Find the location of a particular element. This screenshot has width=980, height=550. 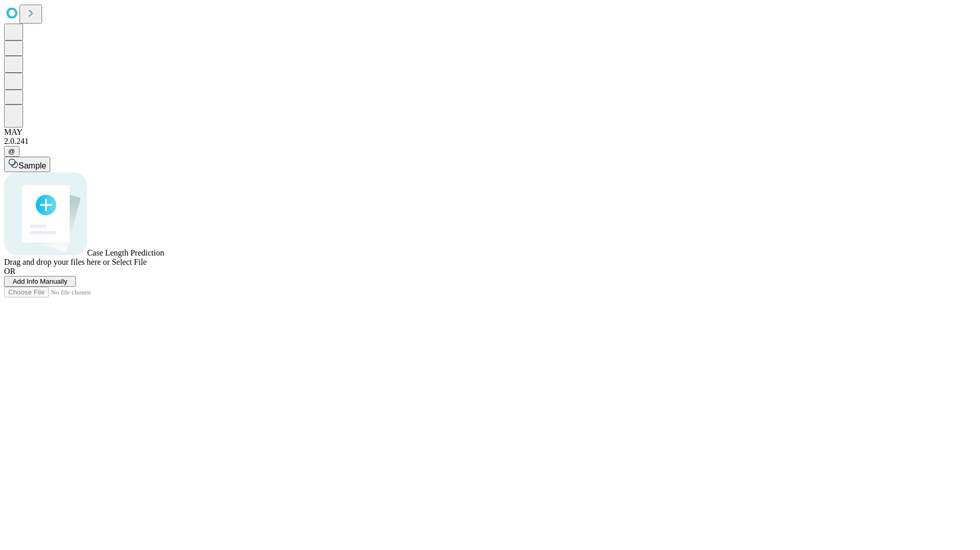

div: 2.0.241 is located at coordinates (490, 142).